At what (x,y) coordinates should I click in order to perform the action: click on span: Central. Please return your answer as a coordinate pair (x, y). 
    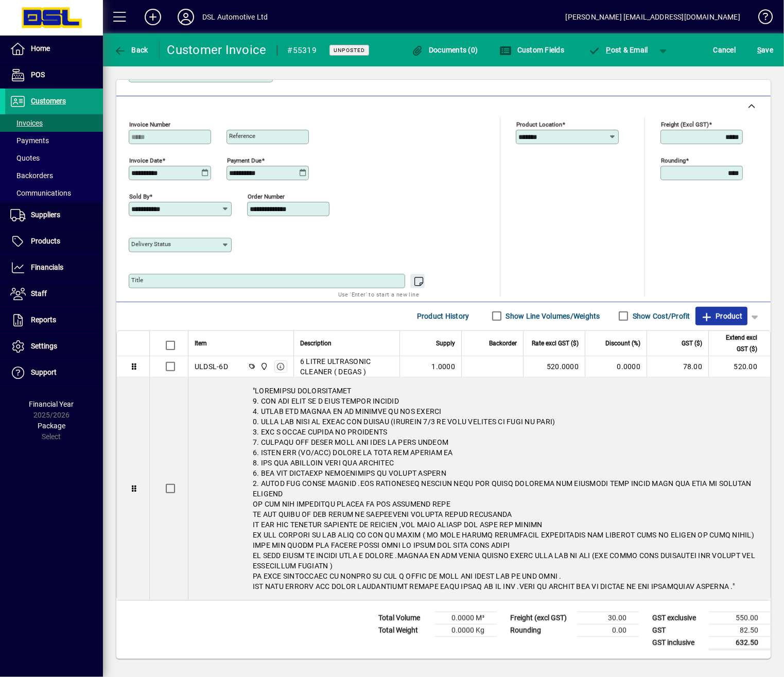
    Looking at the image, I should click on (263, 367).